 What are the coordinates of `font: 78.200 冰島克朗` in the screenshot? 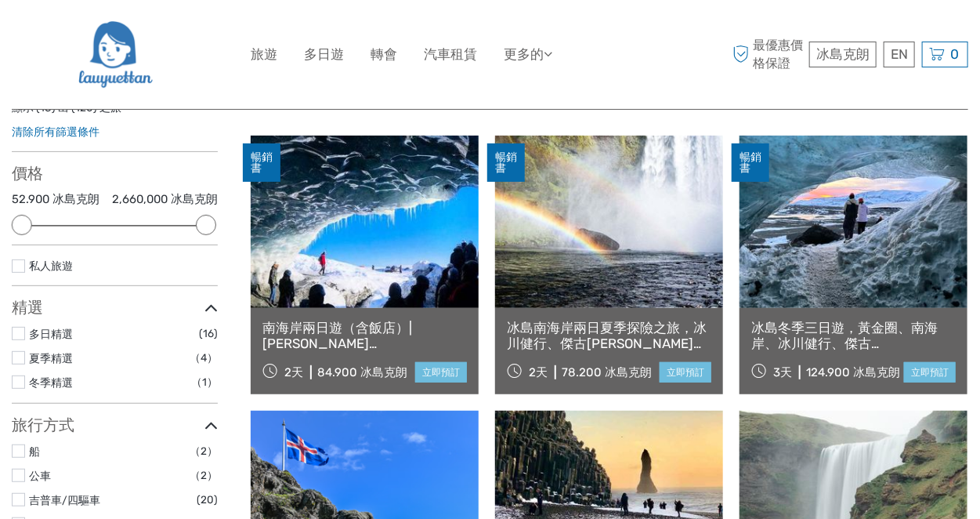 It's located at (606, 372).